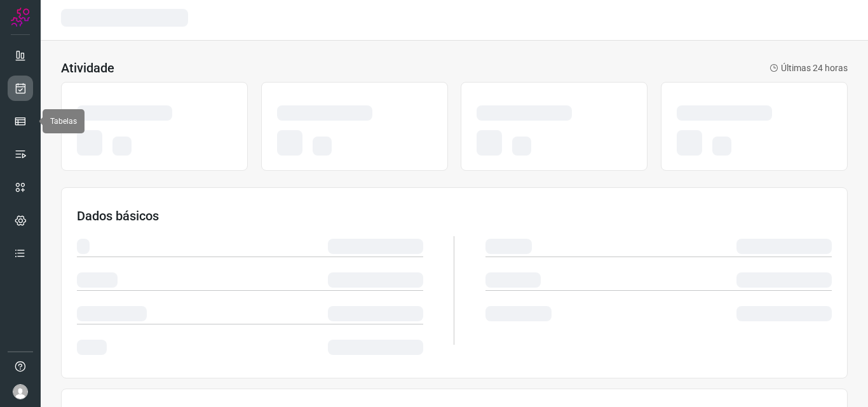  I want to click on img: Logo, so click(20, 17).